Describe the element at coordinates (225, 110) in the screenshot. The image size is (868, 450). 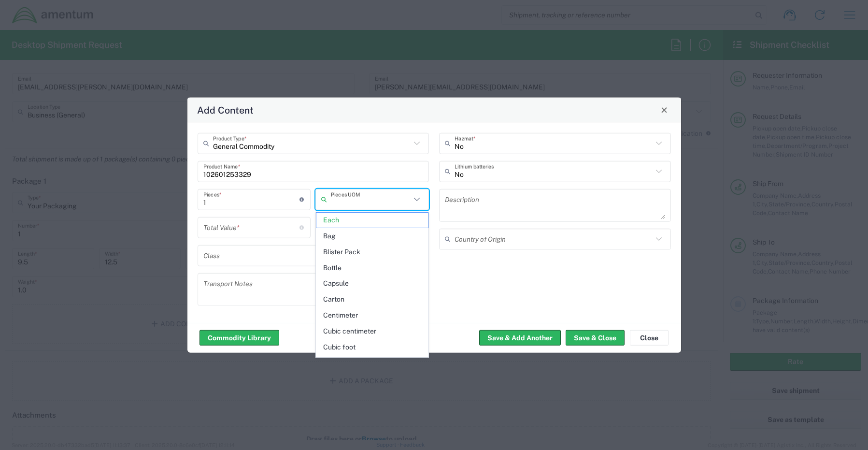
I see `h4: Add Content` at that location.